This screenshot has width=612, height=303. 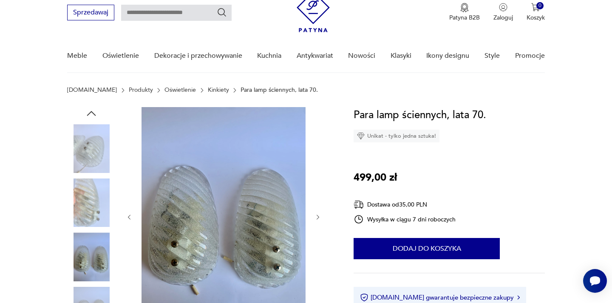 What do you see at coordinates (464, 12) in the screenshot?
I see `a: Ikona medaluPatyna B2B` at bounding box center [464, 12].